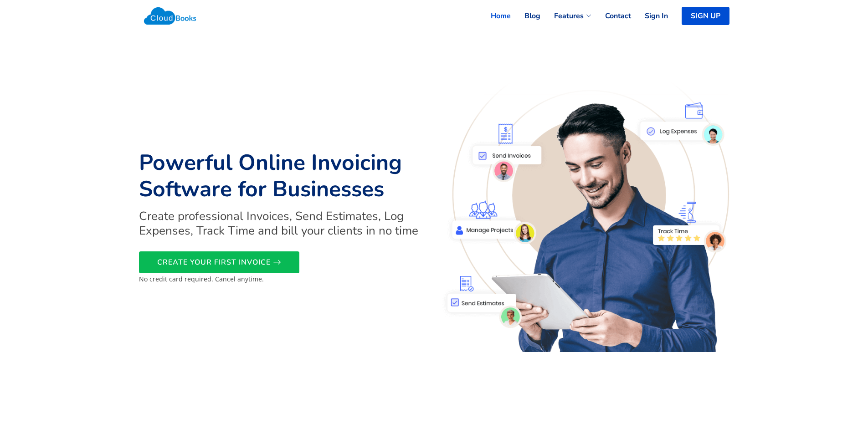 The image size is (868, 434). What do you see at coordinates (705, 16) in the screenshot?
I see `a: SIGN UP` at bounding box center [705, 16].